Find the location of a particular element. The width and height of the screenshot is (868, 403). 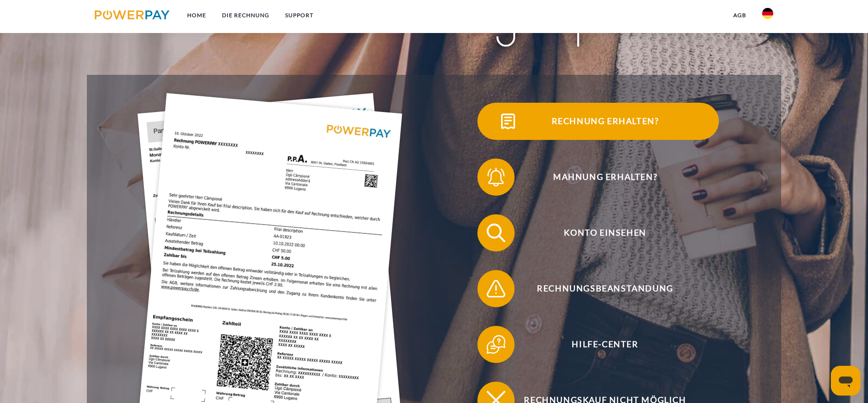

button: Mahnung erhalten? is located at coordinates (598, 177).